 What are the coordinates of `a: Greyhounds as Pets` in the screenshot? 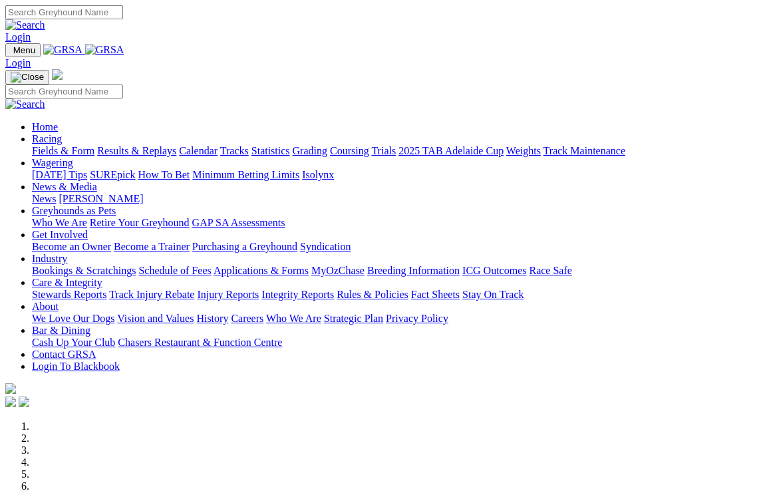 It's located at (74, 210).